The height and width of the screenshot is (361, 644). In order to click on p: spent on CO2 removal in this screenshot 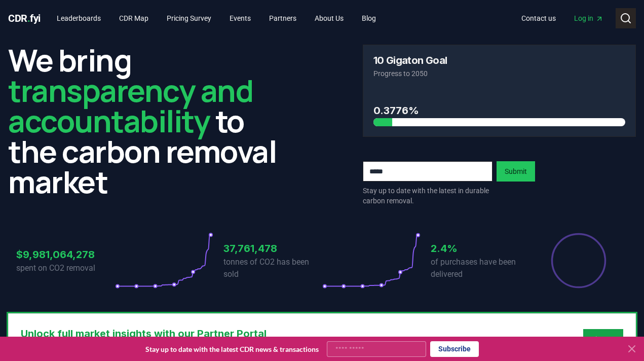, I will do `click(65, 269)`.